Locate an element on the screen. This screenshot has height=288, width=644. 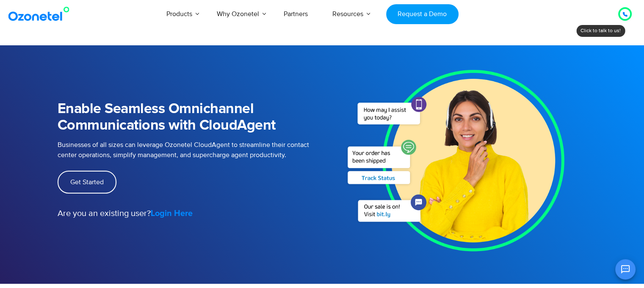
a: Login Here is located at coordinates (172, 213).